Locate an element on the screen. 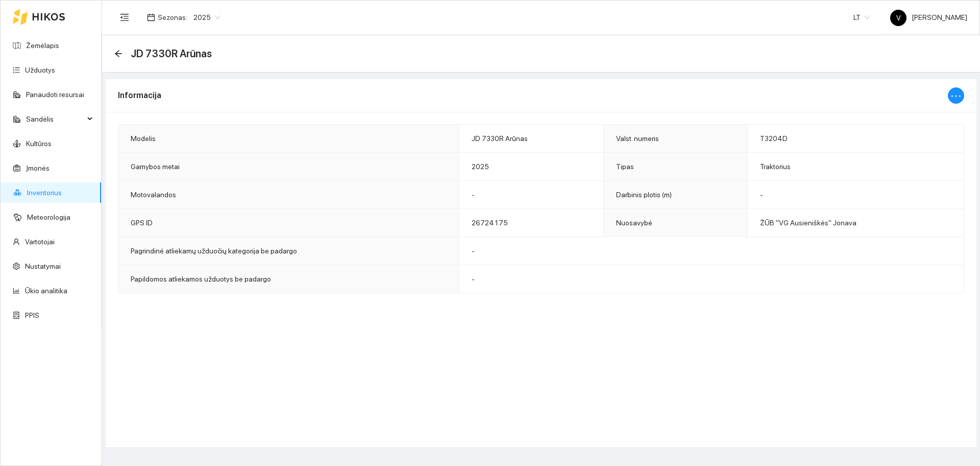  span: calendar is located at coordinates (151, 17).